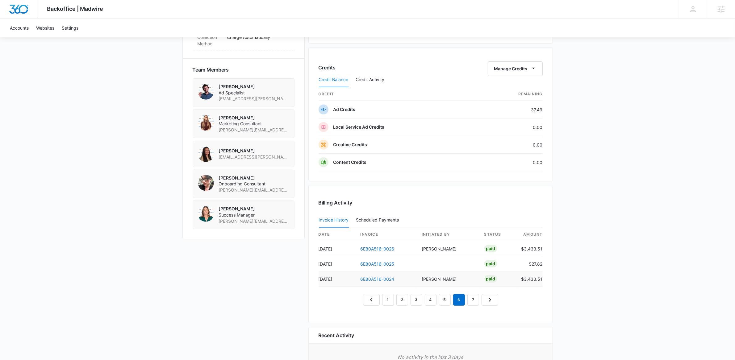 The width and height of the screenshot is (735, 360). What do you see at coordinates (416, 300) in the screenshot?
I see `a: Page 3` at bounding box center [416, 300].